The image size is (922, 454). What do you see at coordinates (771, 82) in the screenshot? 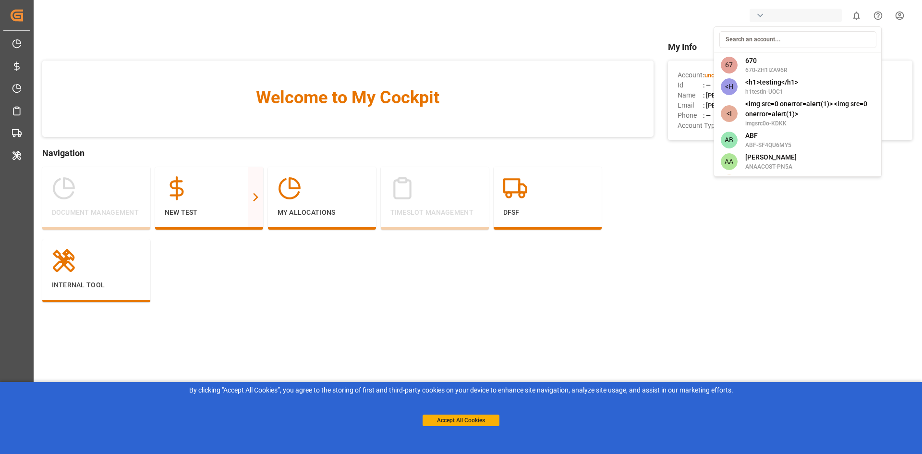
I see `span: <h1>testing</h1>` at bounding box center [771, 82].